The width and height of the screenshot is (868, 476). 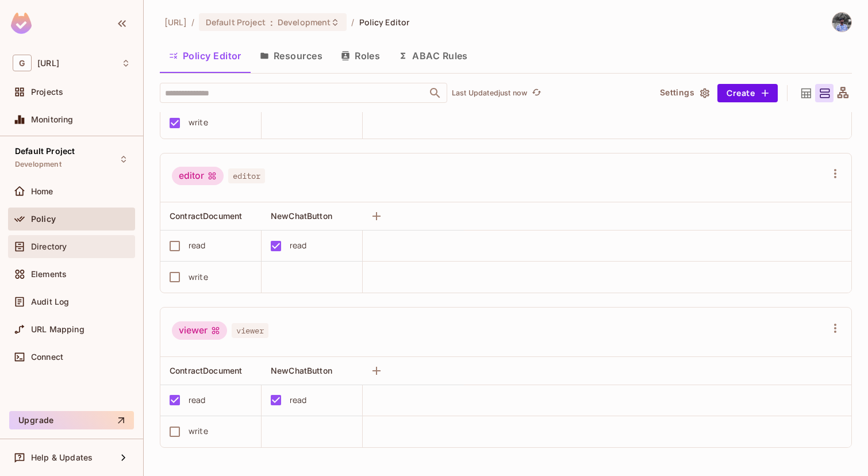 What do you see at coordinates (385, 22) in the screenshot?
I see `span: Policy Editor` at bounding box center [385, 22].